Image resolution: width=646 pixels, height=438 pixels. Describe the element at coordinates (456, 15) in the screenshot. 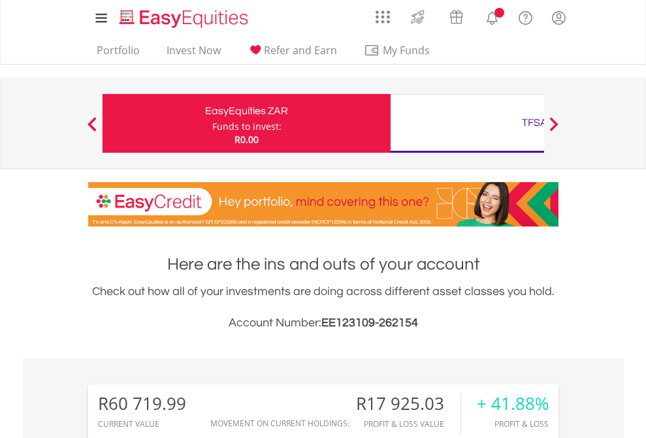

I see `a: Vouchers` at that location.